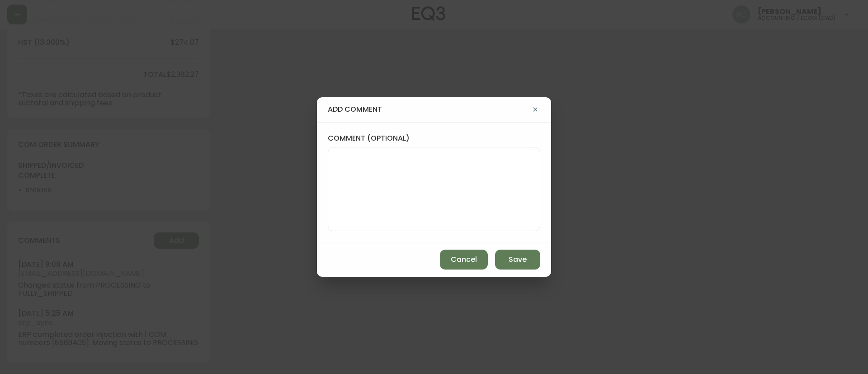 This screenshot has width=868, height=374. I want to click on button: Cancel, so click(464, 260).